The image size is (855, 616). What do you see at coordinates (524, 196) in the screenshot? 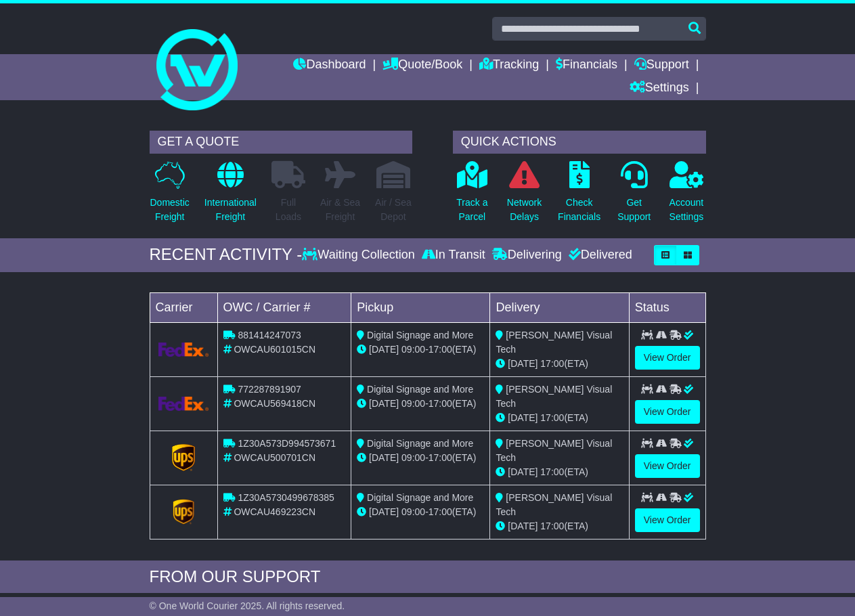
I see `a: NetworkDelays` at bounding box center [524, 196].